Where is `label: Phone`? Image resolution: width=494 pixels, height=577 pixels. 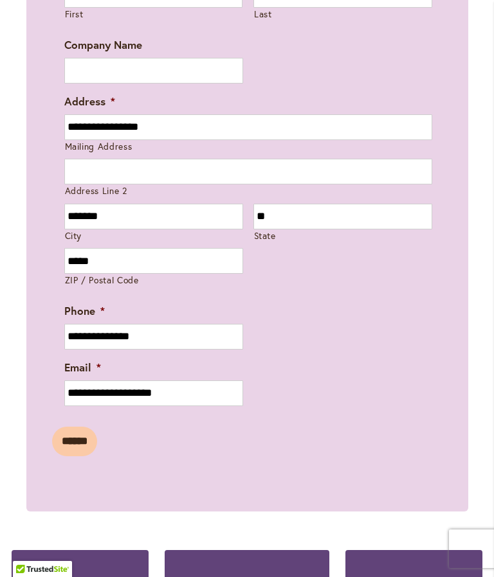 label: Phone is located at coordinates (84, 311).